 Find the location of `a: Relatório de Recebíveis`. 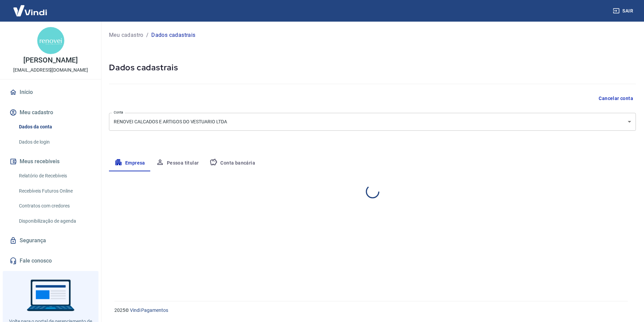

a: Relatório de Recebíveis is located at coordinates (55, 176).